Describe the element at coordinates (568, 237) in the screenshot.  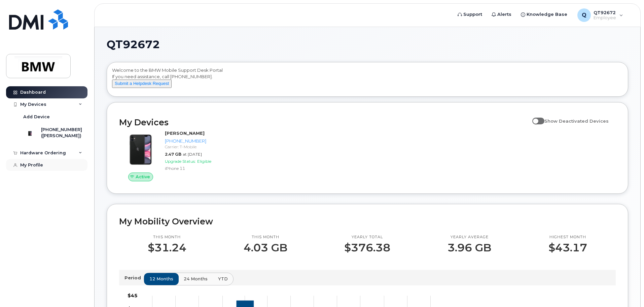
I see `p: Highest month` at that location.